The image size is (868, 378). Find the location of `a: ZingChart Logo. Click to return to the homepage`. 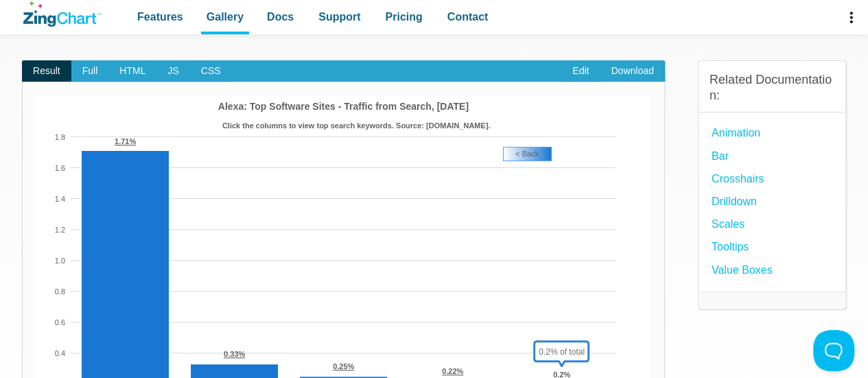

a: ZingChart Logo. Click to return to the homepage is located at coordinates (62, 13).